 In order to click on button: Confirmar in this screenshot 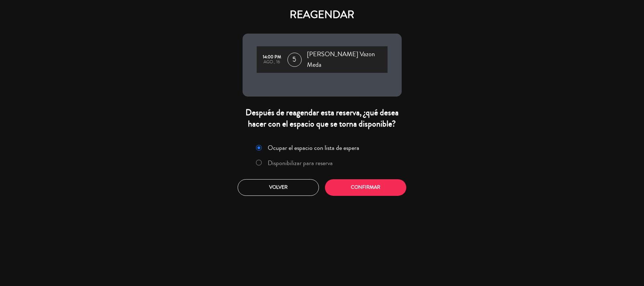, I will do `click(366, 187)`.